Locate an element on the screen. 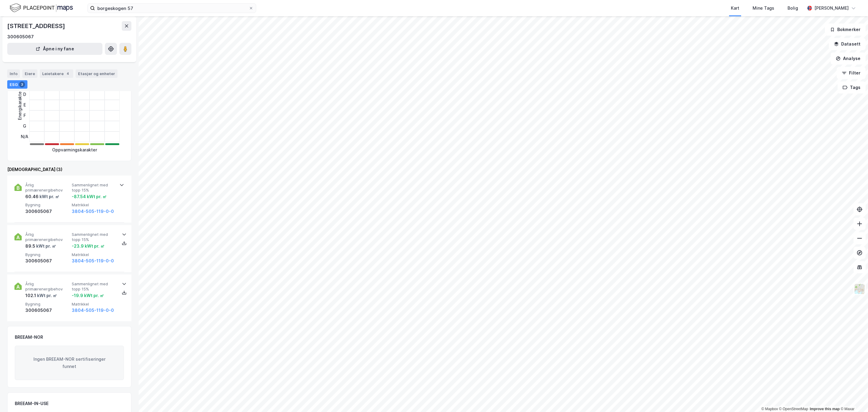  a: Improve this map is located at coordinates (825, 408).